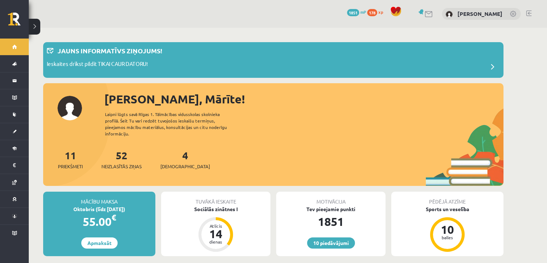  Describe the element at coordinates (99, 242) in the screenshot. I see `a: Apmaksāt` at that location.